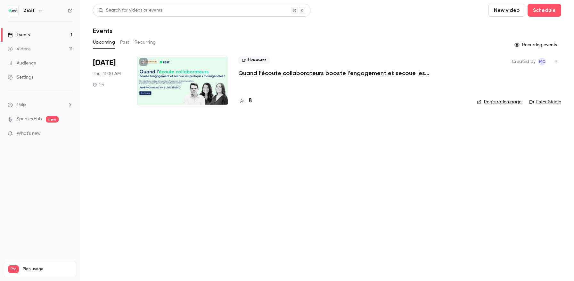 The width and height of the screenshot is (574, 281). Describe the element at coordinates (110, 81) in the screenshot. I see `div: Oct 9 Thu, 11:00 AM (Europe/Paris)` at that location.